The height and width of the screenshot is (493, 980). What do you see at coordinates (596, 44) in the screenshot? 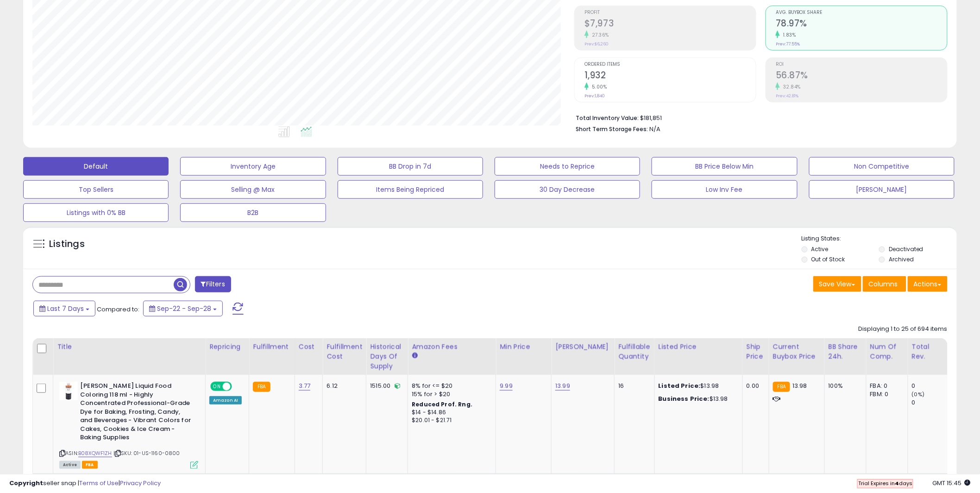
I see `small: Prev: $6,260` at bounding box center [596, 44].